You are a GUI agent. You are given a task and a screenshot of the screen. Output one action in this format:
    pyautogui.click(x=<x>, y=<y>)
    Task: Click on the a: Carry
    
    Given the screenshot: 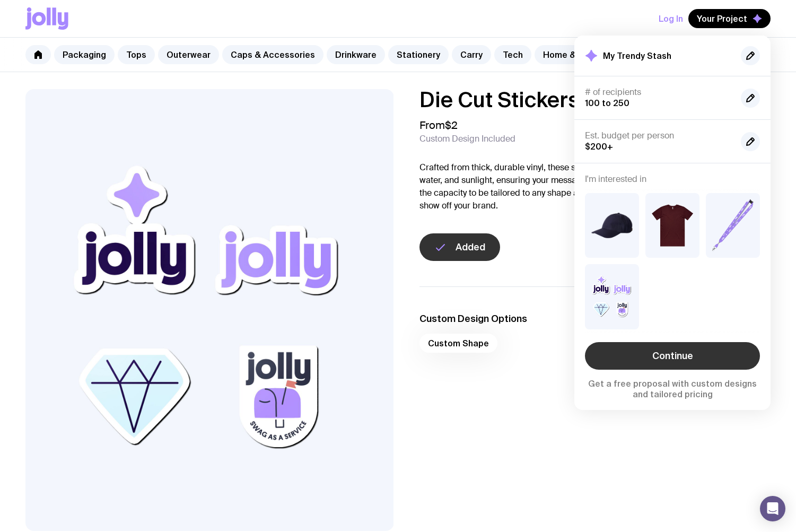 What is the action you would take?
    pyautogui.click(x=471, y=55)
    